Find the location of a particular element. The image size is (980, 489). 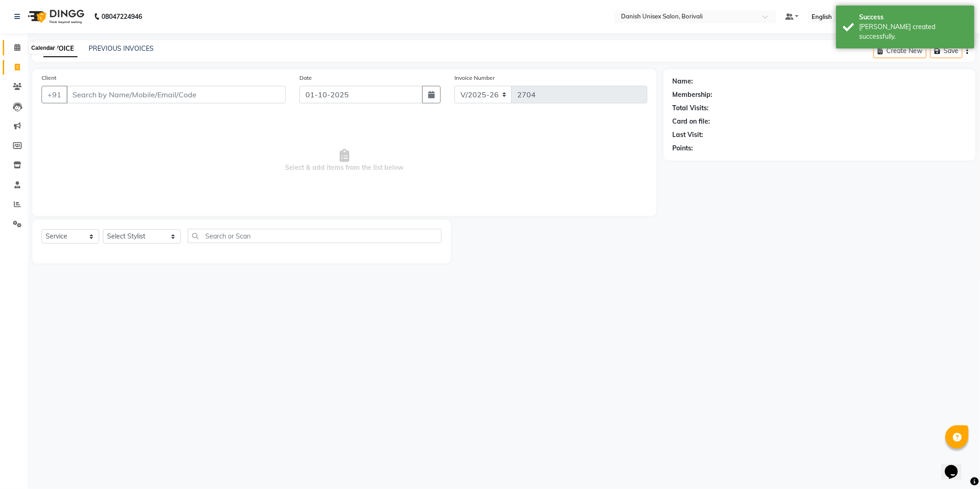

div: Last Visit: is located at coordinates (688, 135).